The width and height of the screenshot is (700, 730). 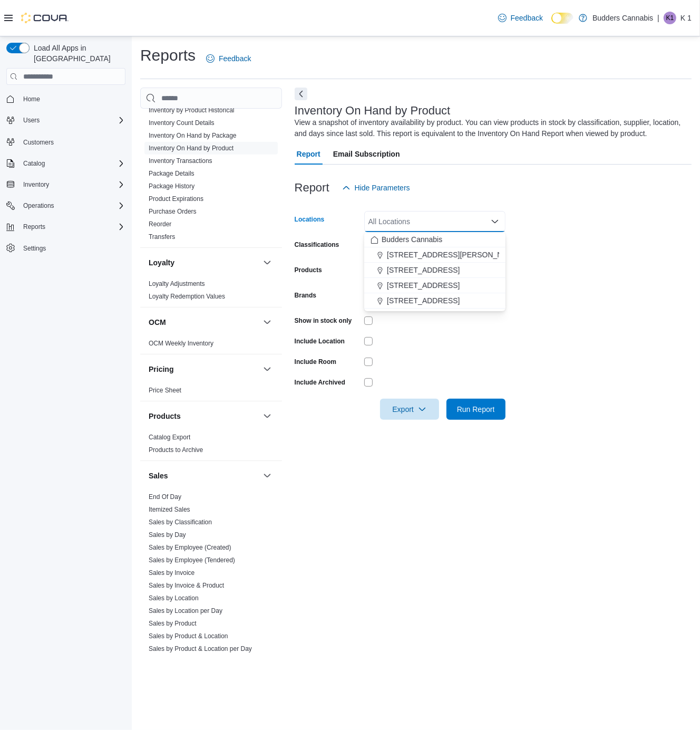 I want to click on span: Run Report, so click(x=476, y=409).